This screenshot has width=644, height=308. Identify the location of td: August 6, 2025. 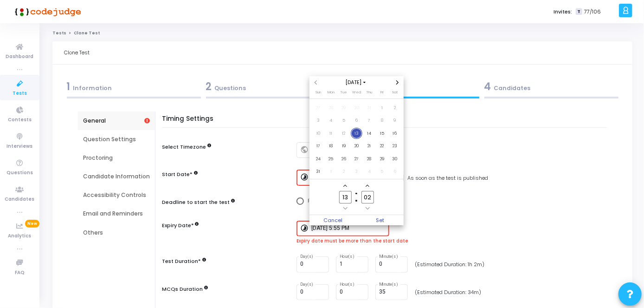
(357, 121).